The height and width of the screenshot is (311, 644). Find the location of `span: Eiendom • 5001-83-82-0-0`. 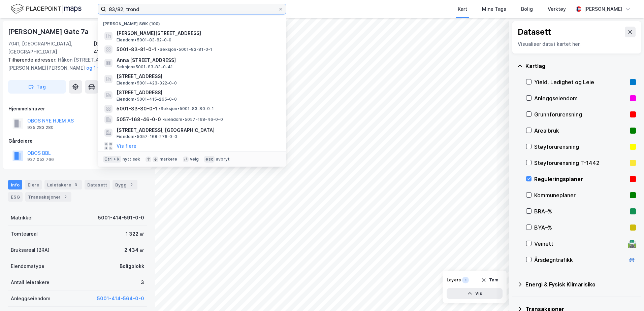

span: Eiendom • 5001-83-82-0-0 is located at coordinates (144, 40).